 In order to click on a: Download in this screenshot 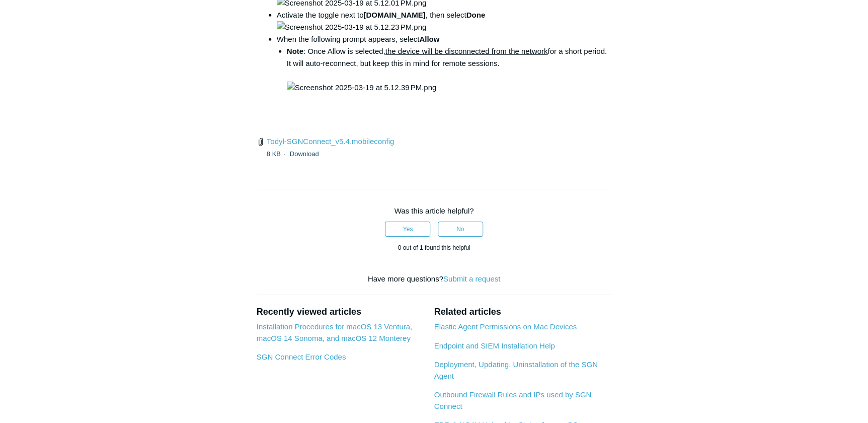, I will do `click(304, 153)`.